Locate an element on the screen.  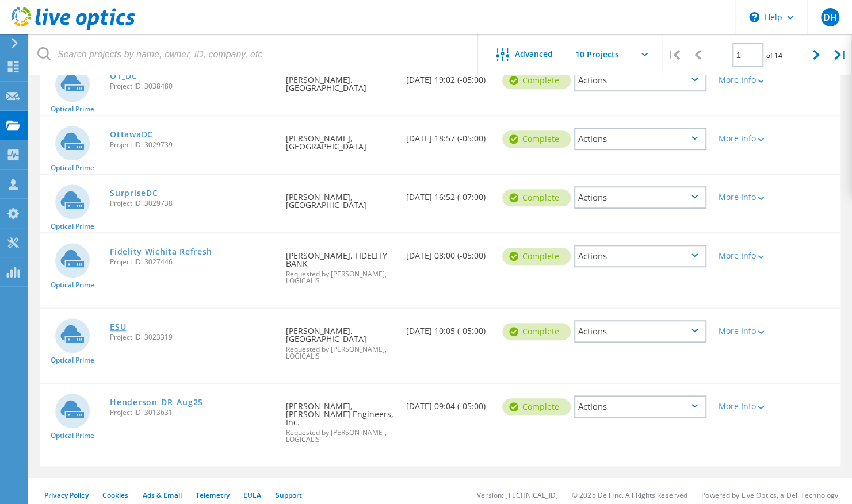
li: Powered by Live Optics, a Dell Technology is located at coordinates (770, 495).